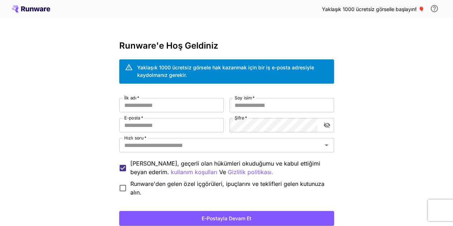 The height and width of the screenshot is (226, 453). What do you see at coordinates (130, 98) in the screenshot?
I see `font: İlk adı` at bounding box center [130, 98].